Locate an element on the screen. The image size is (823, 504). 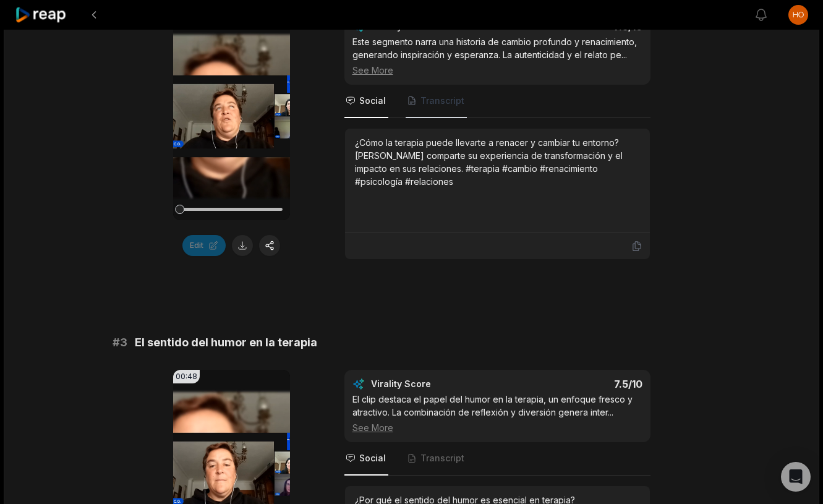
div: Este segmento narra una historia de cambio profundo y renacimiento, generando inspiración y esper... is located at coordinates (497, 55).